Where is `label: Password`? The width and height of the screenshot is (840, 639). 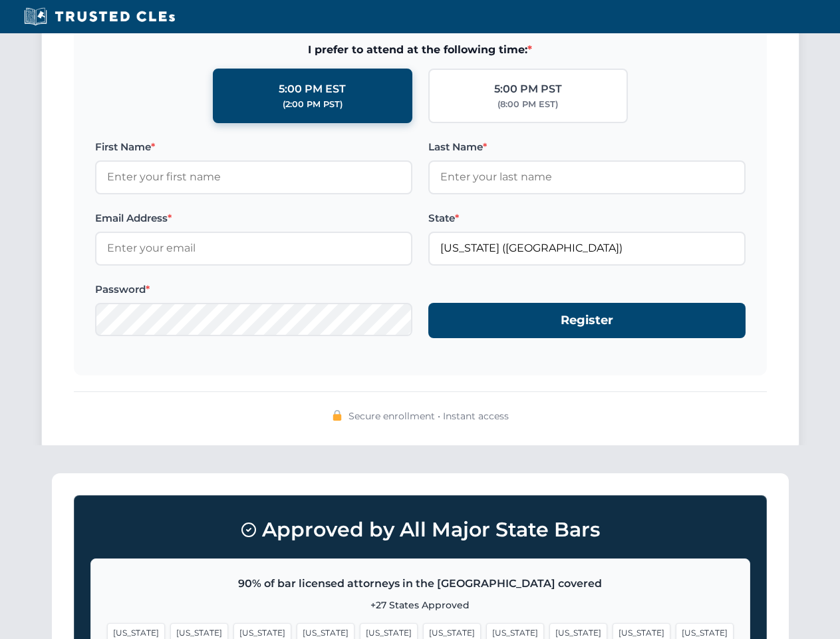 label: Password is located at coordinates (253, 289).